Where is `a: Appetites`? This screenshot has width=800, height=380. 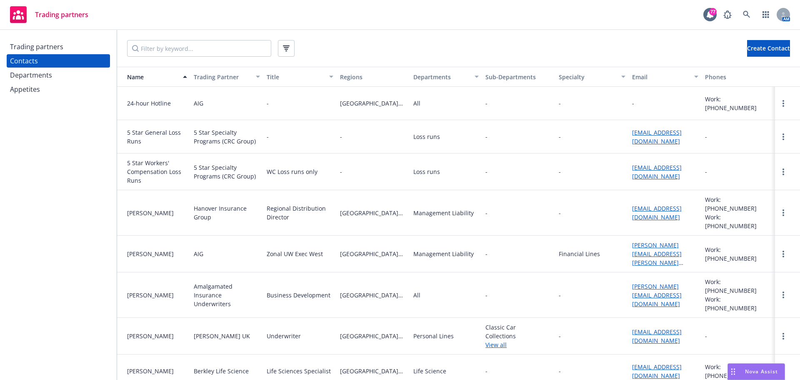 a: Appetites is located at coordinates (58, 89).